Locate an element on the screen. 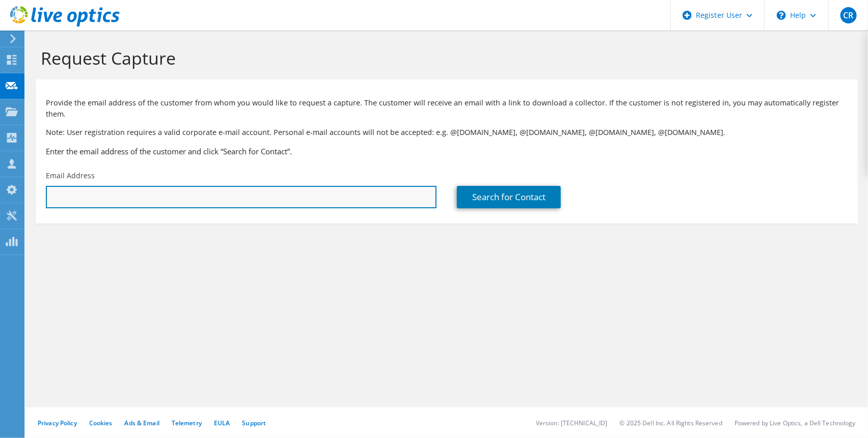  span: CR is located at coordinates (849, 15).